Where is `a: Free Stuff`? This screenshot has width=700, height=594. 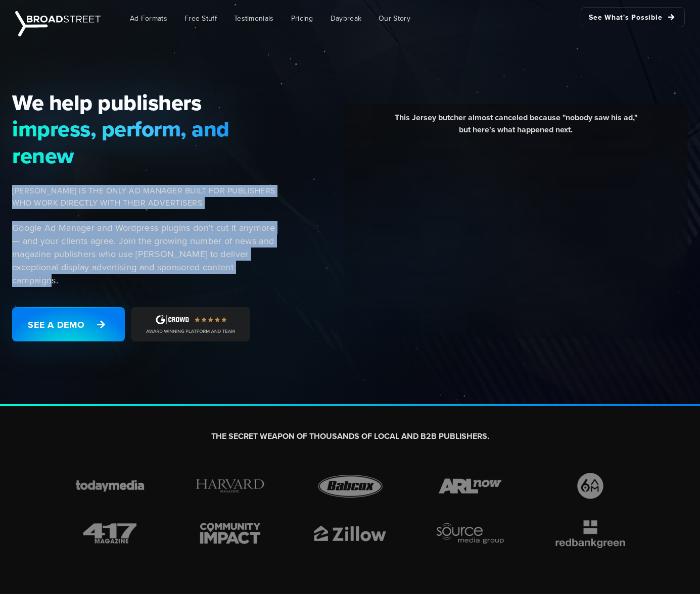 a: Free Stuff is located at coordinates (200, 18).